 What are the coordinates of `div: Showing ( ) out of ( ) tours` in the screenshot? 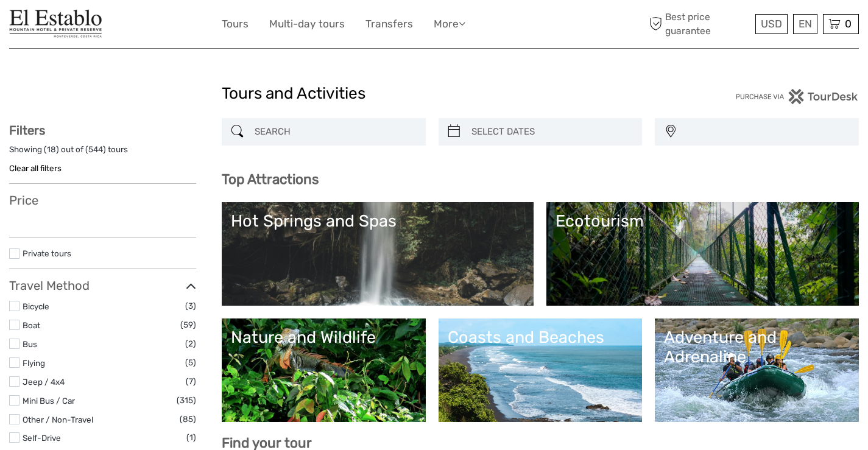 It's located at (102, 153).